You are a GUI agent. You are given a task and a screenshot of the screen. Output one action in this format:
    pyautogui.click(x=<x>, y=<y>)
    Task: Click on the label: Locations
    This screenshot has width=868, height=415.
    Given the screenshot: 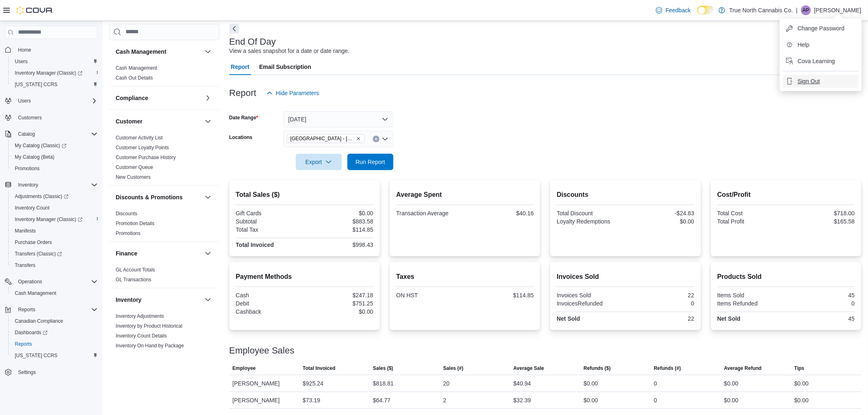 What is the action you would take?
    pyautogui.click(x=241, y=137)
    